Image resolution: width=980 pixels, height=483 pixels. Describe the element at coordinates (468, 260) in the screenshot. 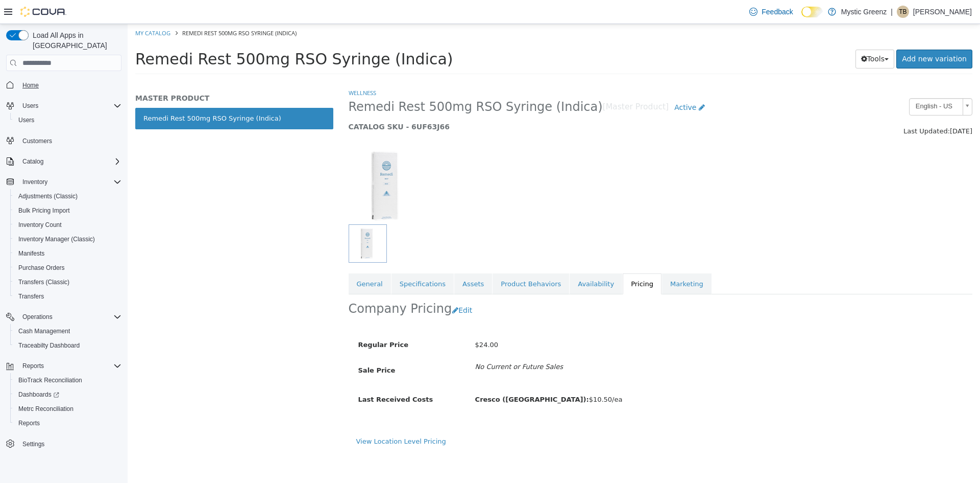

I see `a: Availability` at that location.